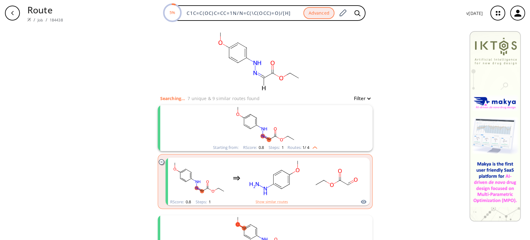  I want to click on a: Job, so click(40, 20).